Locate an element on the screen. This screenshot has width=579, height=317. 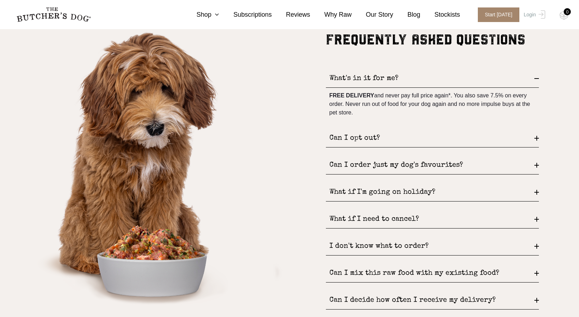
div: What if I need to cancel? is located at coordinates (433, 219).